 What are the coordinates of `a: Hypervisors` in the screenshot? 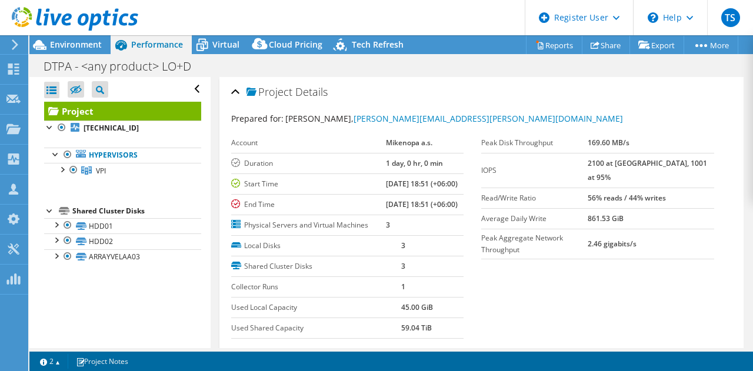 It's located at (122, 155).